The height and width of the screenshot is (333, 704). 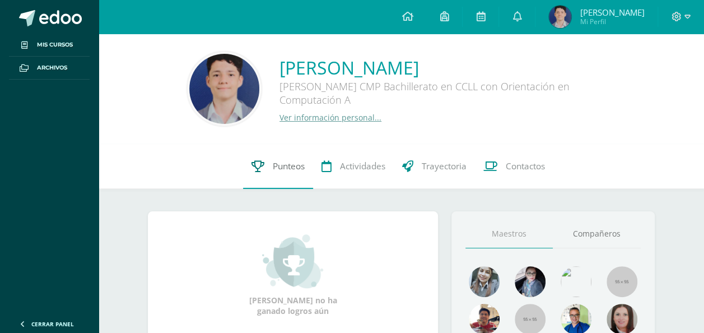 What do you see at coordinates (330, 117) in the screenshot?
I see `a: Ver información personal...` at bounding box center [330, 117].